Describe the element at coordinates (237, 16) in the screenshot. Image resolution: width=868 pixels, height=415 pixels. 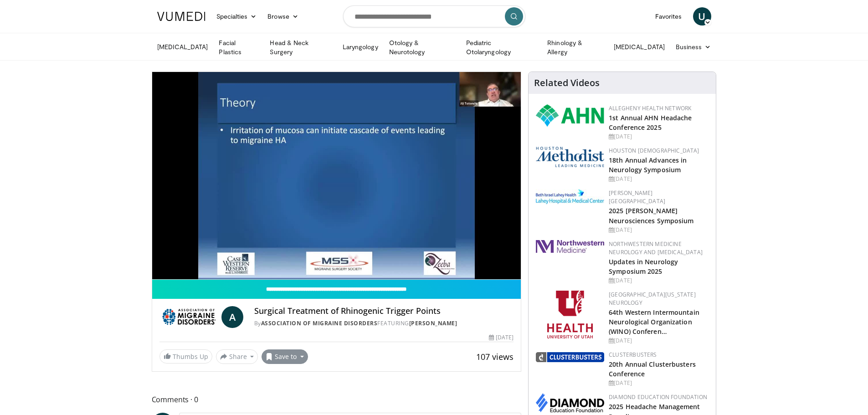
I see `a: Specialties` at that location.